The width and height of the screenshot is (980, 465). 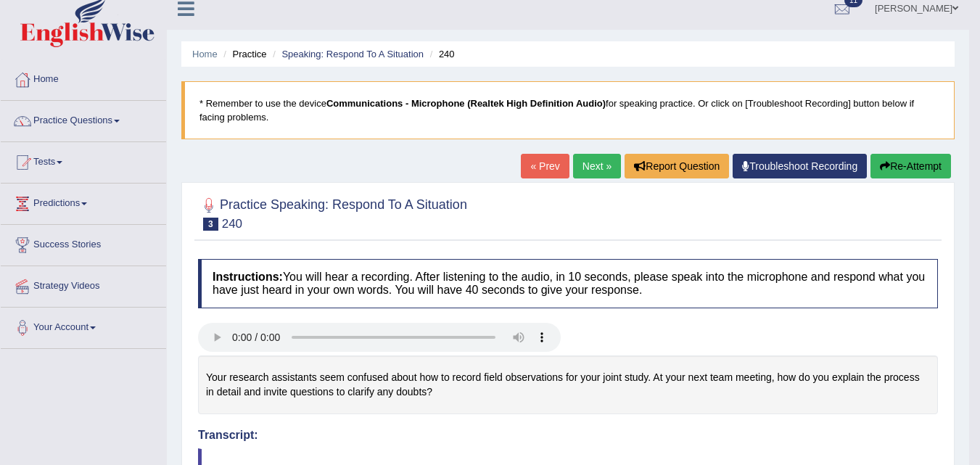 What do you see at coordinates (568, 110) in the screenshot?
I see `blockquote: * Remember to use the device for speaking practice. Or click on [Troubleshoot Recording] button b...` at bounding box center [568, 110].